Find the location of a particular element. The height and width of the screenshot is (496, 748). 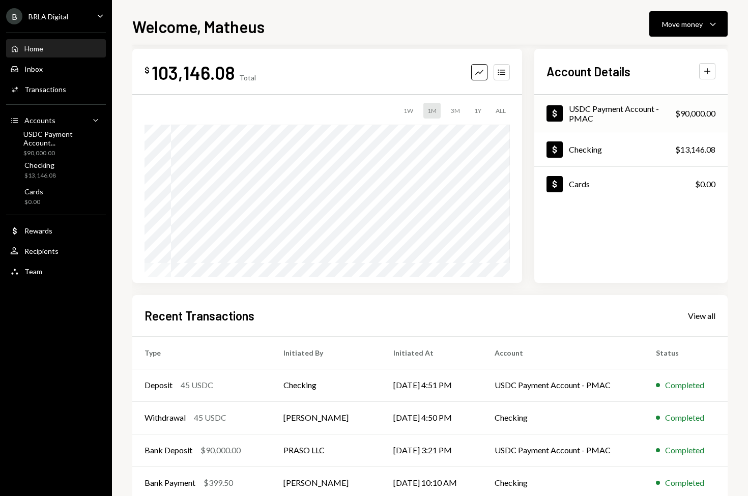

div: 1W is located at coordinates (408, 110).